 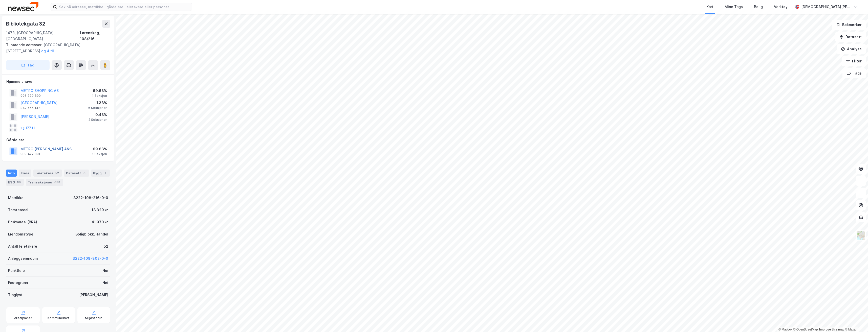 I want to click on div: Hjemmelshaver, so click(x=58, y=81).